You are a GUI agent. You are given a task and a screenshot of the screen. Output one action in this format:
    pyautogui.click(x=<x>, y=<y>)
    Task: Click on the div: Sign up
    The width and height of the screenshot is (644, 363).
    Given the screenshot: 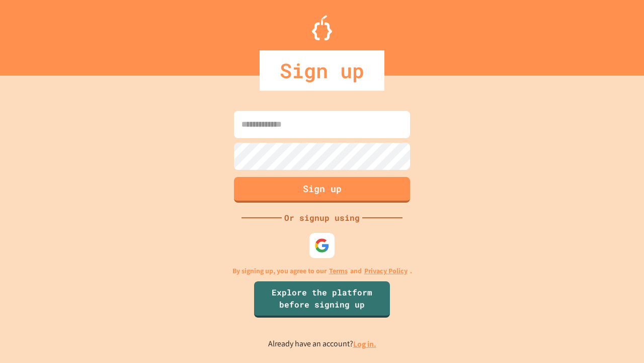 What is the action you would take?
    pyautogui.click(x=322, y=70)
    